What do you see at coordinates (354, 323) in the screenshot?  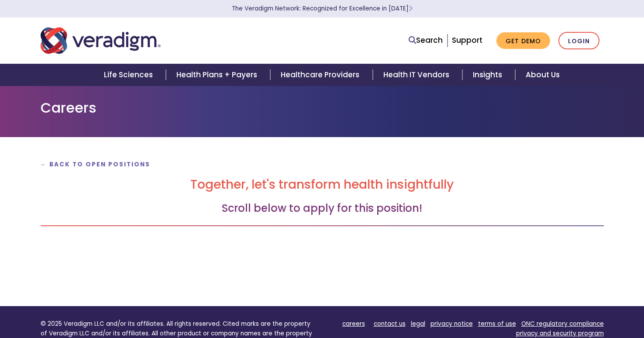 I see `a: careers` at bounding box center [354, 323].